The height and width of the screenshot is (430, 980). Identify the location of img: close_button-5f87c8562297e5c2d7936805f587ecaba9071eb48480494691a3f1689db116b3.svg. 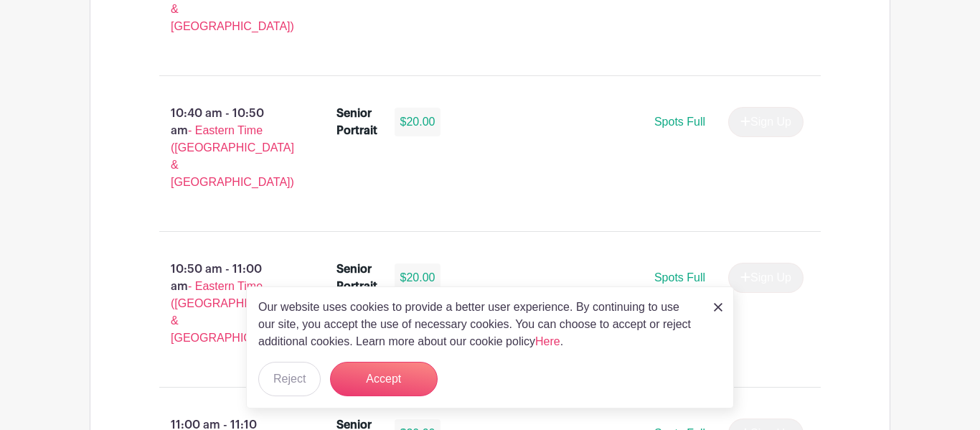
(718, 308).